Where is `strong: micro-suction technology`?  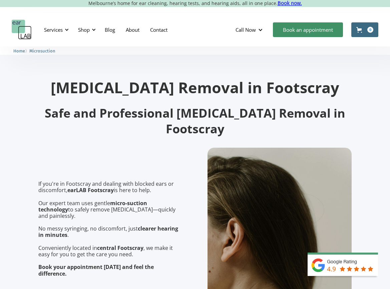 strong: micro-suction technology is located at coordinates (93, 206).